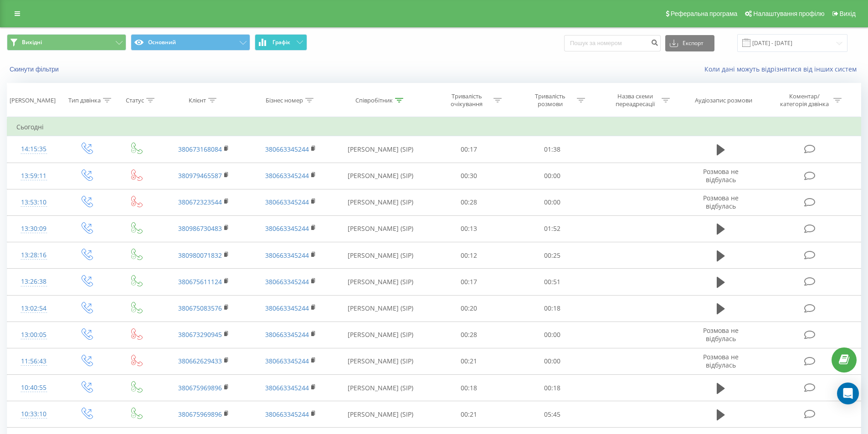 The height and width of the screenshot is (434, 868). I want to click on div: Open Intercom Messenger, so click(848, 394).